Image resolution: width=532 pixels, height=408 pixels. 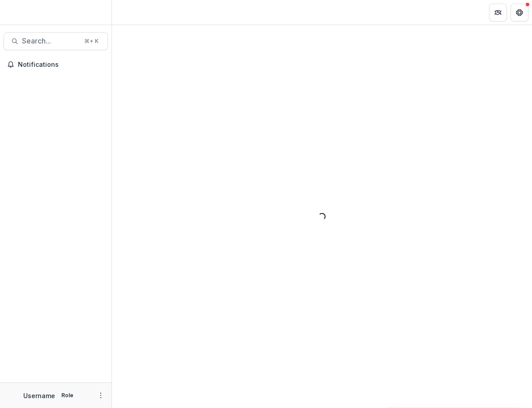 What do you see at coordinates (56, 41) in the screenshot?
I see `button: Search...` at bounding box center [56, 41].